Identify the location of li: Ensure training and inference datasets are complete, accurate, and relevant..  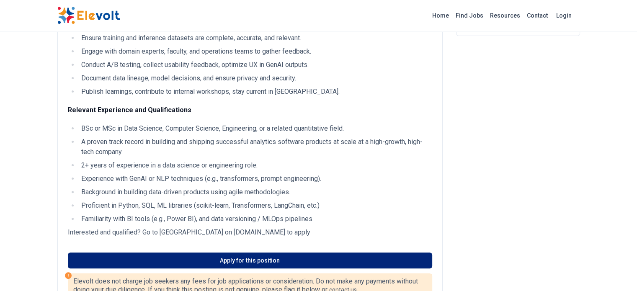
(255, 38).